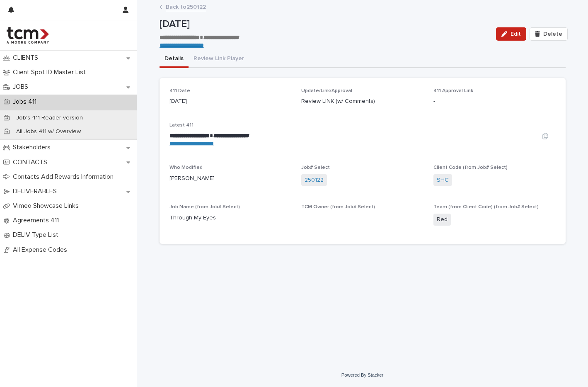 The image size is (588, 387). Describe the element at coordinates (453, 91) in the screenshot. I see `span: 411 Approval Link` at that location.